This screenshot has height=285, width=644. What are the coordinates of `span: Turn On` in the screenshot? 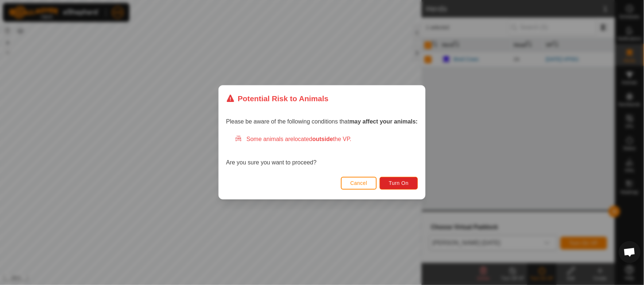 It's located at (399, 183).